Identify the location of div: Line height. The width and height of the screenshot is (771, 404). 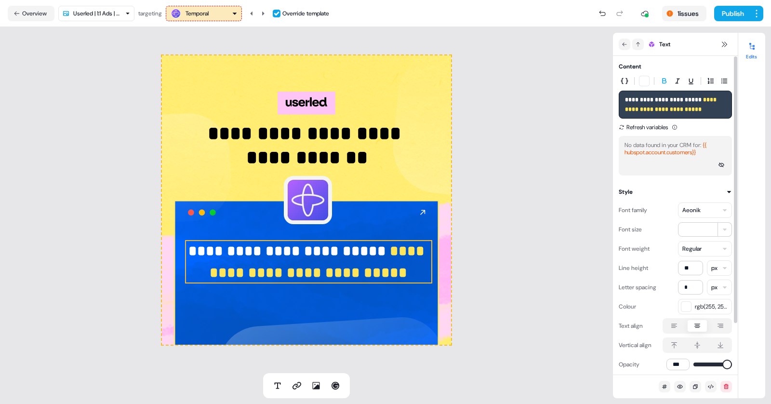
(633, 268).